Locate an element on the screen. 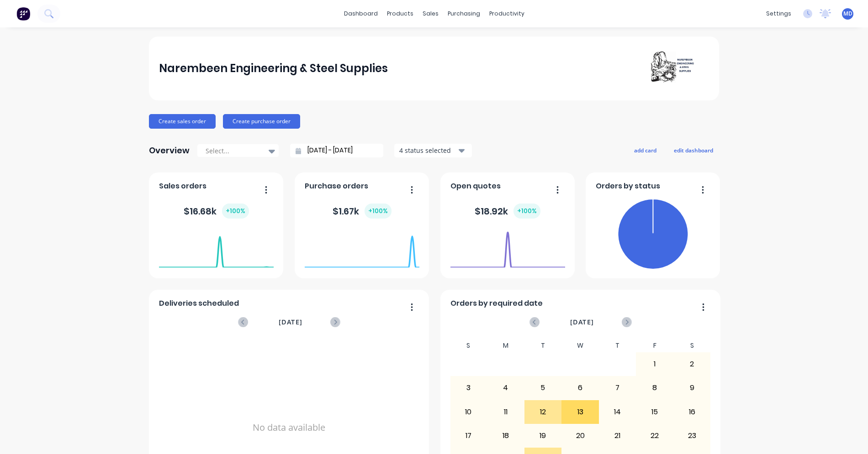  div: settings is located at coordinates (778, 14).